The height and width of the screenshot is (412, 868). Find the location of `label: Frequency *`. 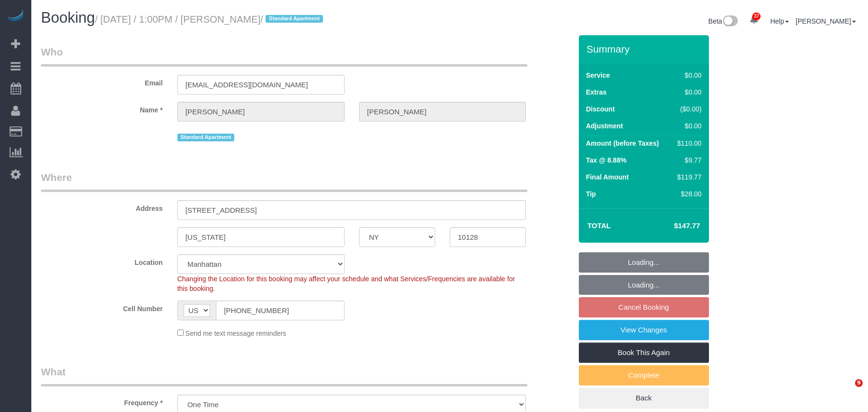

label: Frequency * is located at coordinates (102, 401).